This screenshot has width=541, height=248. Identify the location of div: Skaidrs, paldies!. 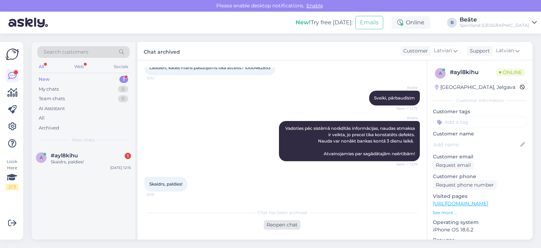
(91, 162).